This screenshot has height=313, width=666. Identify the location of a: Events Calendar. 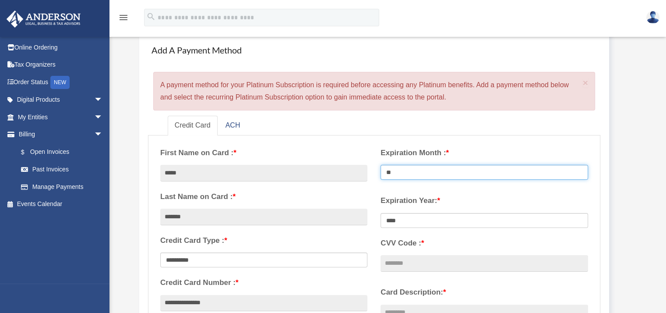
(61, 204).